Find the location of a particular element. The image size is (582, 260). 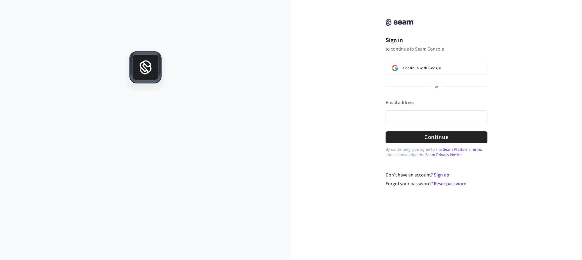

button: Continue is located at coordinates (436, 137).